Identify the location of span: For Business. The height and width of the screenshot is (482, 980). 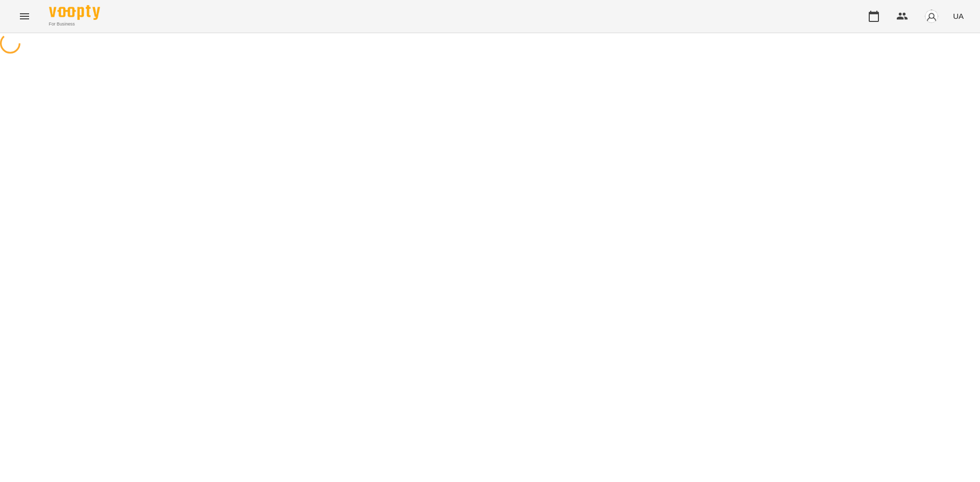
(74, 24).